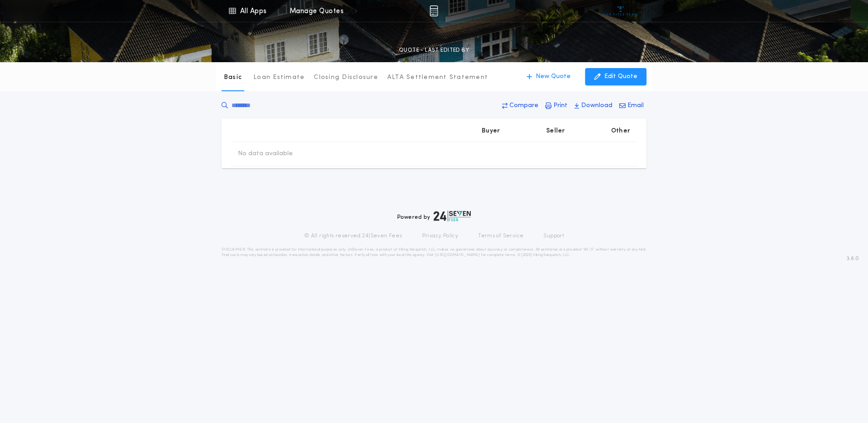 Image resolution: width=868 pixels, height=423 pixels. What do you see at coordinates (434, 252) in the screenshot?
I see `p: DISCLAIMER: This estimate is provided for informational purposes only. 24|Seven Fees, a product o...` at bounding box center [434, 252].